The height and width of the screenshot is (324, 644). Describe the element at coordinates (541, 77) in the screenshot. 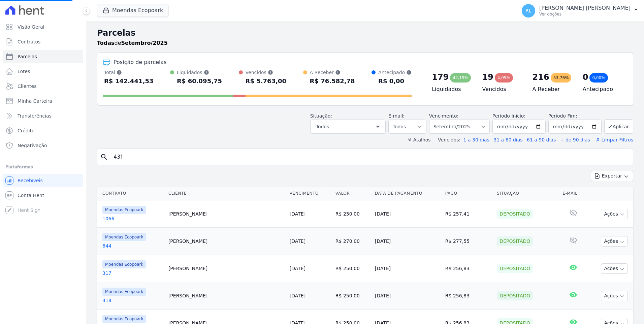

I see `div: 216` at that location.